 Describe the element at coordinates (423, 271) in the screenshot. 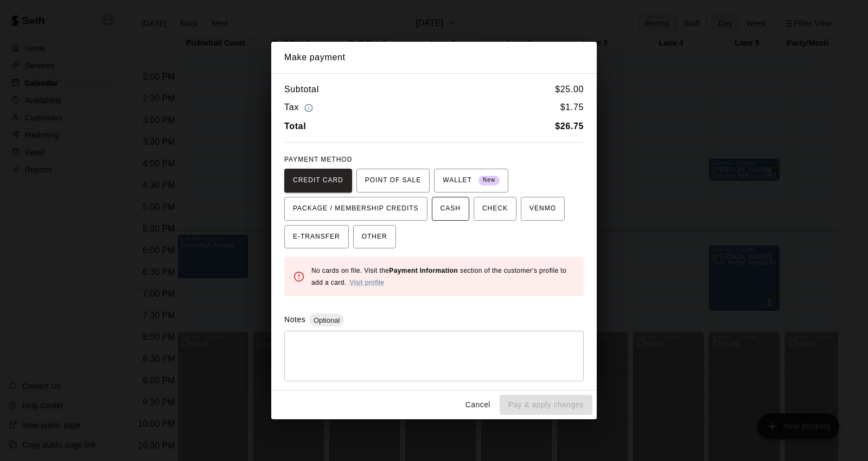

I see `b: Payment Information` at that location.